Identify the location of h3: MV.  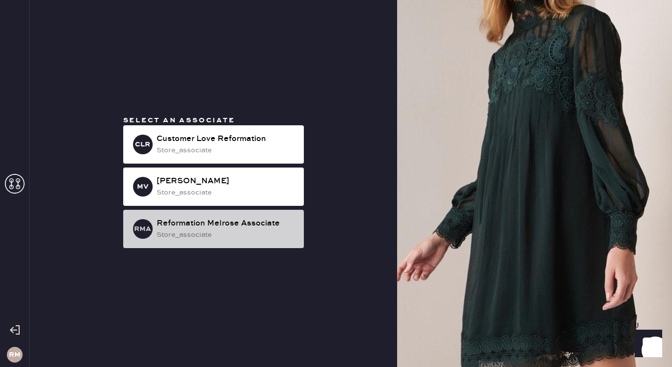
(142, 187).